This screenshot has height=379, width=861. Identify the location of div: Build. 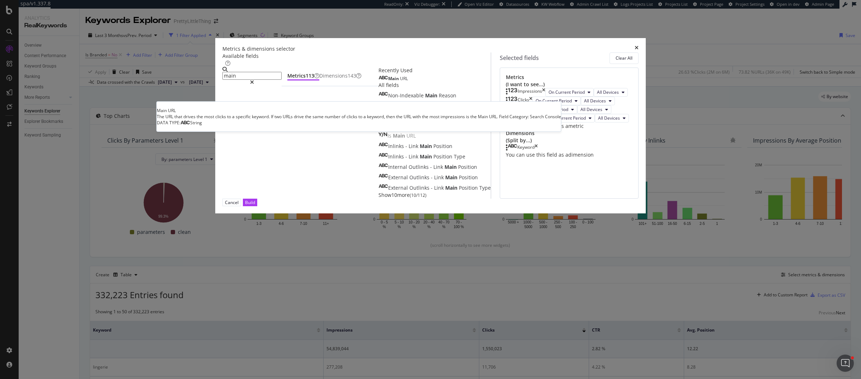
(250, 202).